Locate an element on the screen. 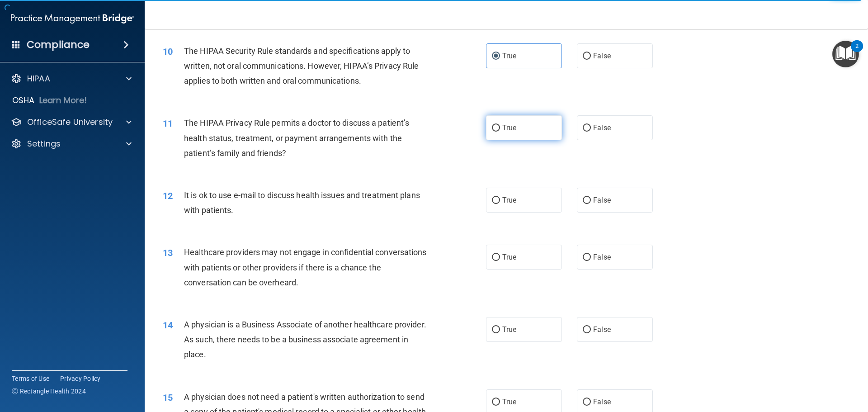 The image size is (868, 412). span: A physician is a Business Associate of another healthcare provider. As such, there needs to be a ... is located at coordinates (305, 339).